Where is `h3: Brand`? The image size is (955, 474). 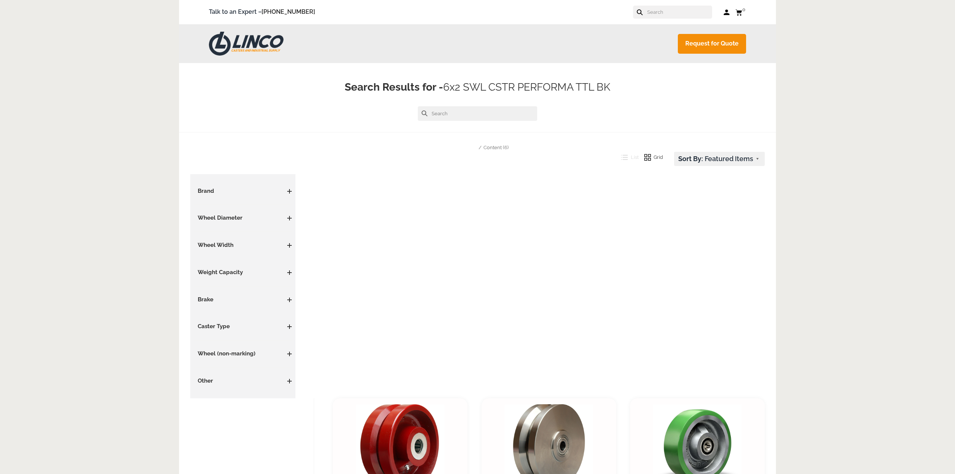
h3: Brand is located at coordinates (243, 191).